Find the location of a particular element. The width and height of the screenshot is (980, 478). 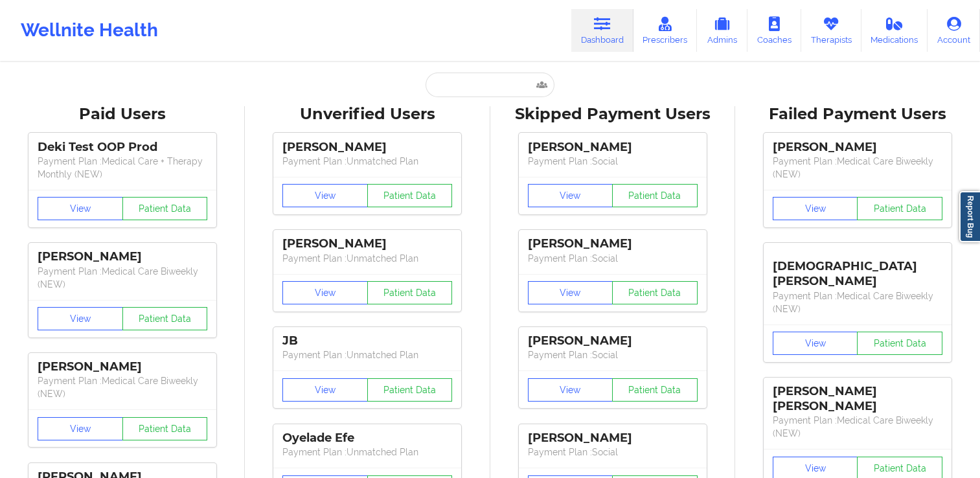

a: Dashboard is located at coordinates (602, 30).